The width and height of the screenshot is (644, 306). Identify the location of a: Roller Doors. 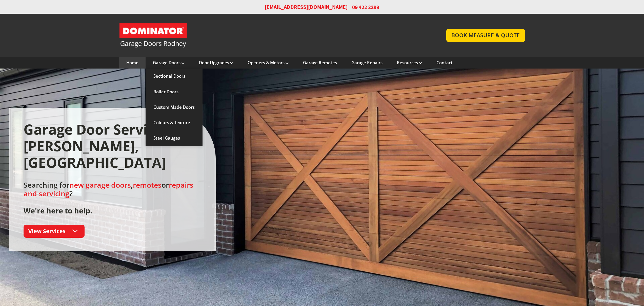
(174, 92).